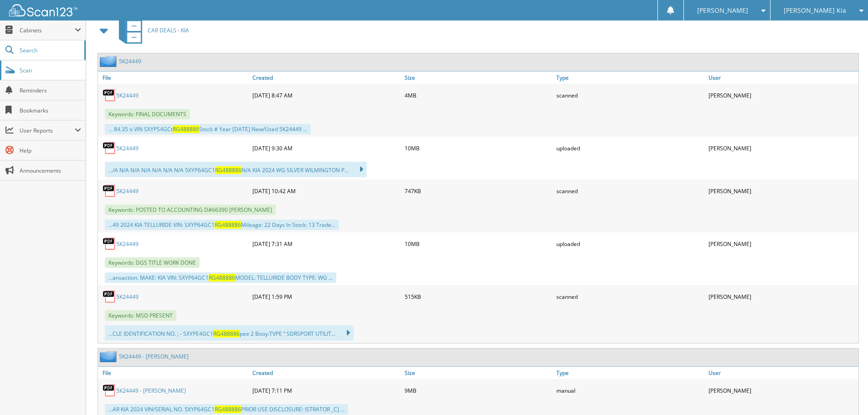 This screenshot has width=868, height=415. Describe the element at coordinates (630, 390) in the screenshot. I see `div: manual` at that location.